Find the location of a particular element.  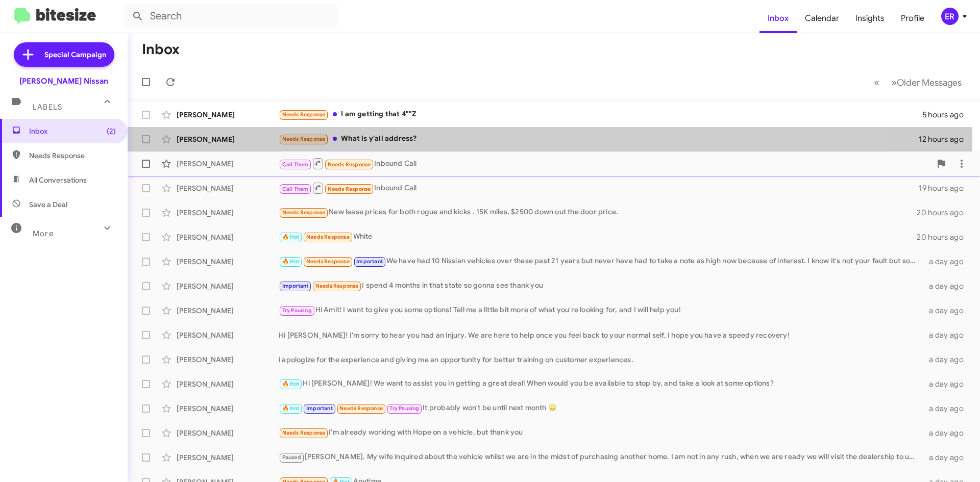

span: Older Messages is located at coordinates (929, 83).